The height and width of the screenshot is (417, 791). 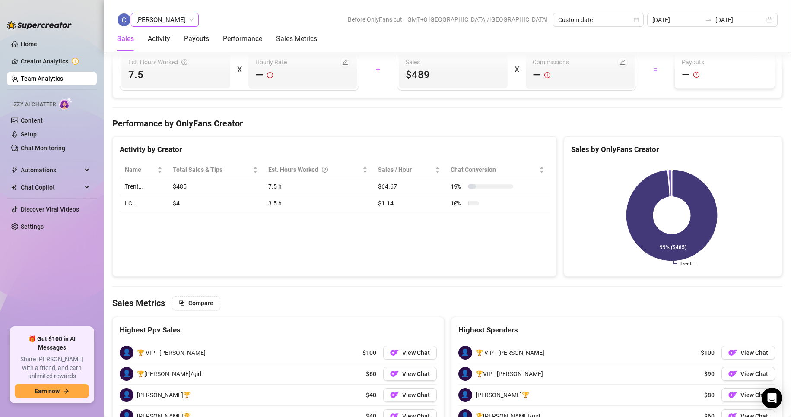 I want to click on span: calendar, so click(x=636, y=20).